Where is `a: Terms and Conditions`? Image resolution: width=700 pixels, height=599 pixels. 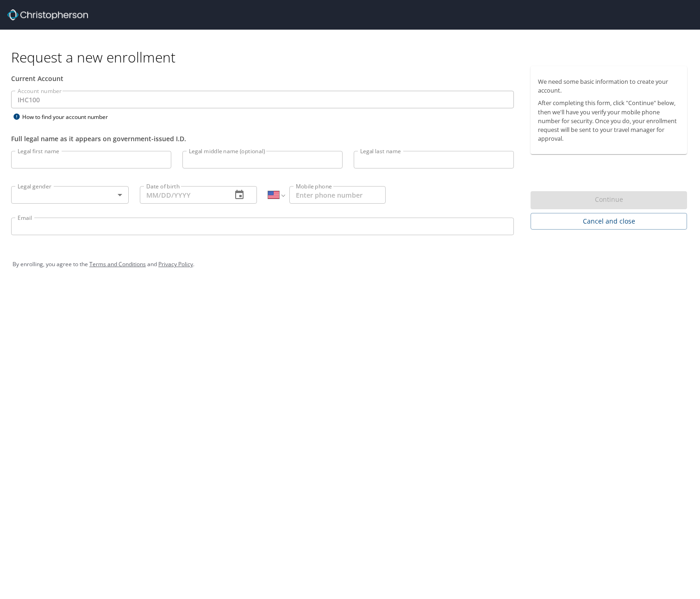
a: Terms and Conditions is located at coordinates (118, 264).